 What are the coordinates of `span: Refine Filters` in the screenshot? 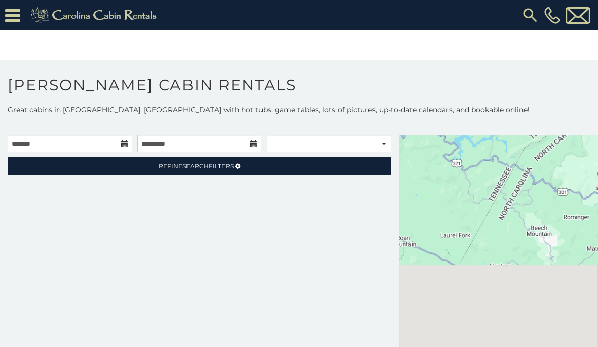 It's located at (196, 166).